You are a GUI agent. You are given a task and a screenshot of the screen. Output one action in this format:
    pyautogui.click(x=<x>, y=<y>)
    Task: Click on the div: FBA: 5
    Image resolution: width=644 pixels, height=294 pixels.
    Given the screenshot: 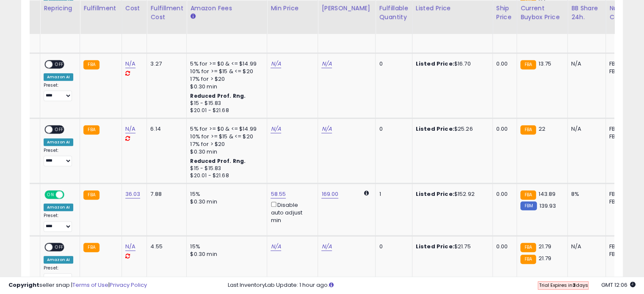 What is the action you would take?
    pyautogui.click(x=623, y=194)
    